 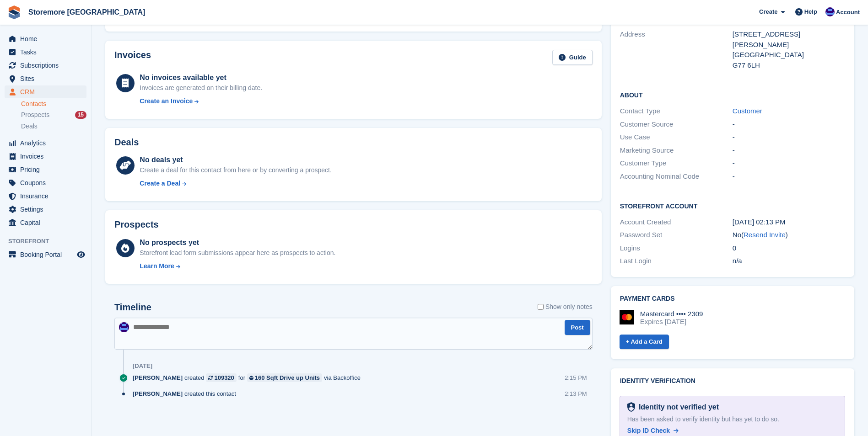 I want to click on input: Show only notes, so click(x=540, y=307).